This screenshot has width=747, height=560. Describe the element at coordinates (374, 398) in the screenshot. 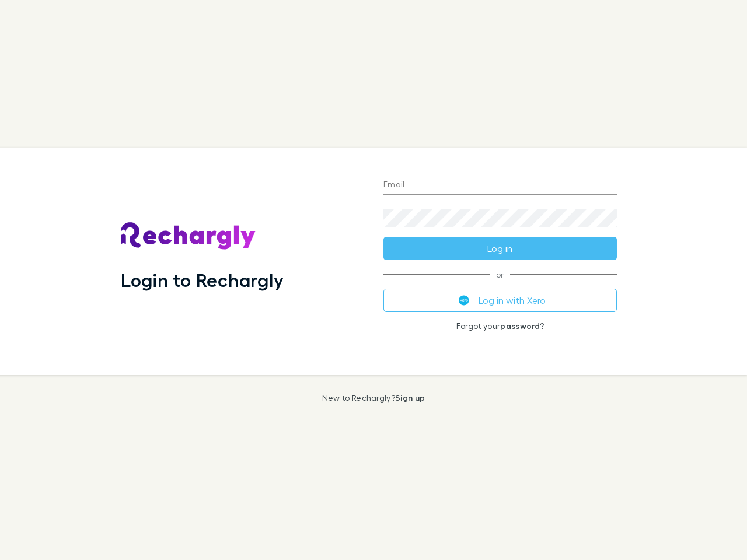

I see `p: New to Rechargly?` at that location.